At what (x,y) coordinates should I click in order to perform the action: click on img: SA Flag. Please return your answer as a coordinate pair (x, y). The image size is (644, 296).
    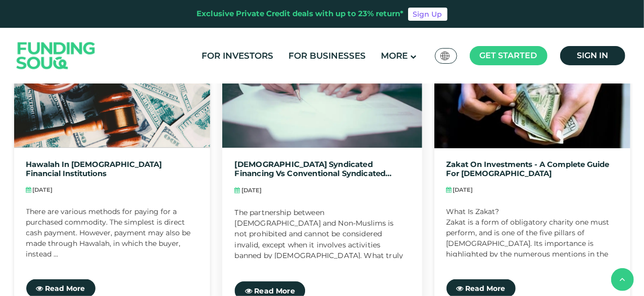
    Looking at the image, I should click on (445, 56).